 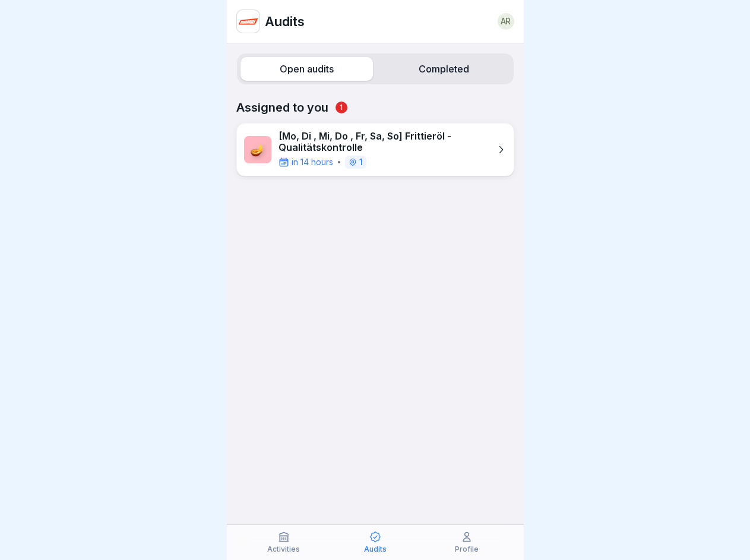 I want to click on label: Completed, so click(x=443, y=69).